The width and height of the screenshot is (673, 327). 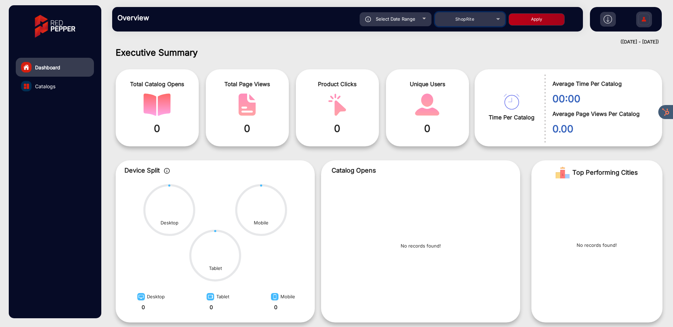 What do you see at coordinates (536, 19) in the screenshot?
I see `button: Apply` at bounding box center [536, 19].